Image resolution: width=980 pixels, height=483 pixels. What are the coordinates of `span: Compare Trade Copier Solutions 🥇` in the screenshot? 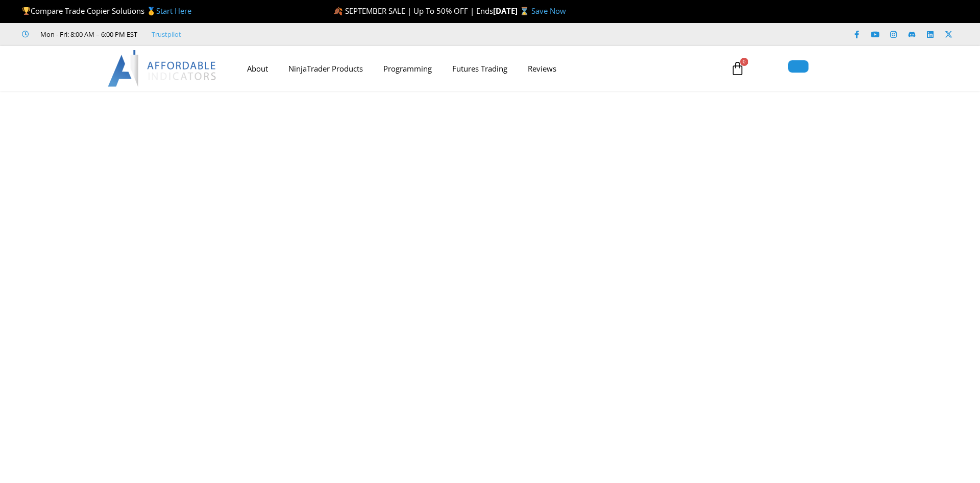 It's located at (106, 11).